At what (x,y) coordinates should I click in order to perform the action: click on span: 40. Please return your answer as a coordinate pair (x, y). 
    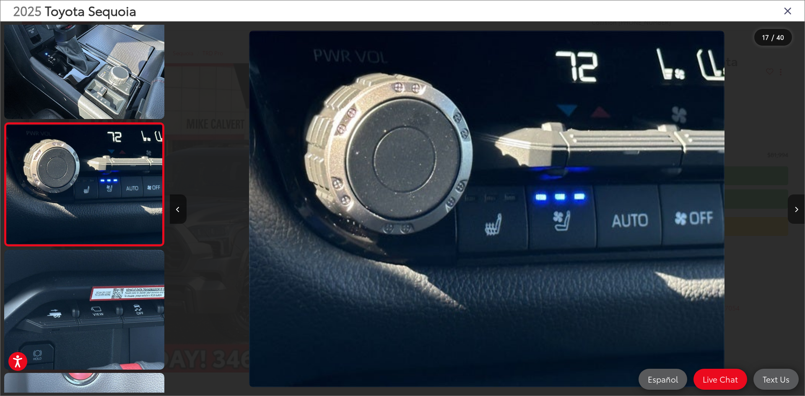
    Looking at the image, I should click on (780, 37).